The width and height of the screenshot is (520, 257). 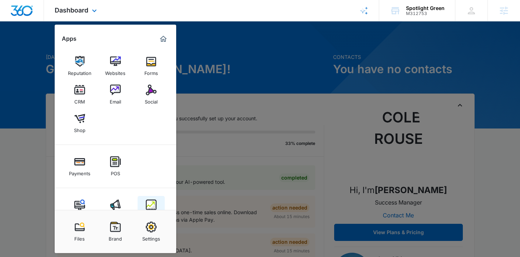 I want to click on h2: Apps, so click(x=69, y=39).